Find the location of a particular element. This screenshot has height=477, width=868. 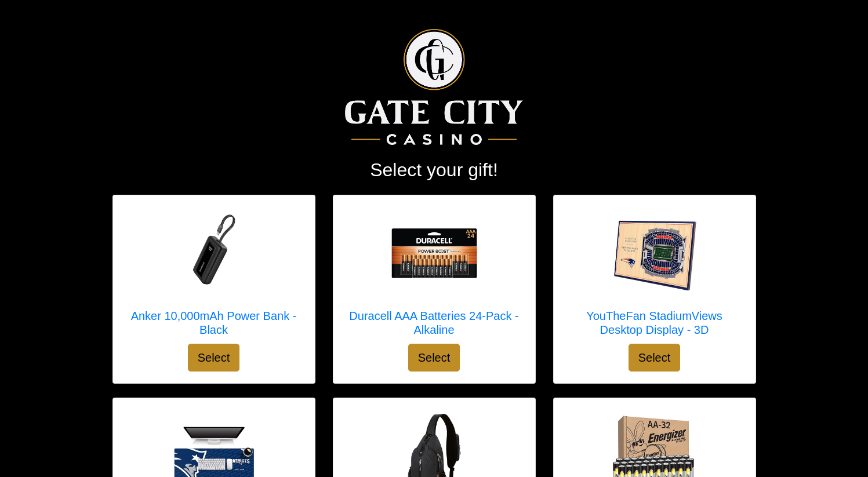

img: YouTheFan StadiumViews Desktop Display - 3D is located at coordinates (655, 253).